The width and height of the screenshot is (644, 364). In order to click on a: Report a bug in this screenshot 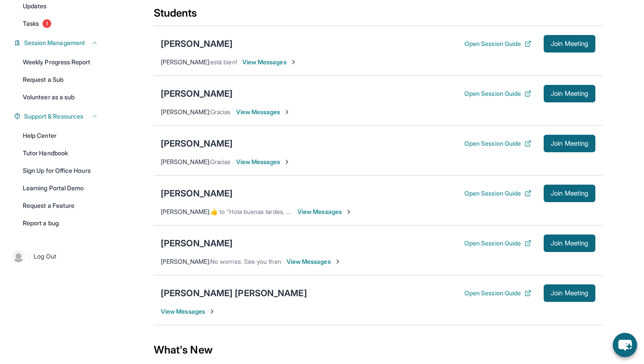, I will do `click(60, 223)`.